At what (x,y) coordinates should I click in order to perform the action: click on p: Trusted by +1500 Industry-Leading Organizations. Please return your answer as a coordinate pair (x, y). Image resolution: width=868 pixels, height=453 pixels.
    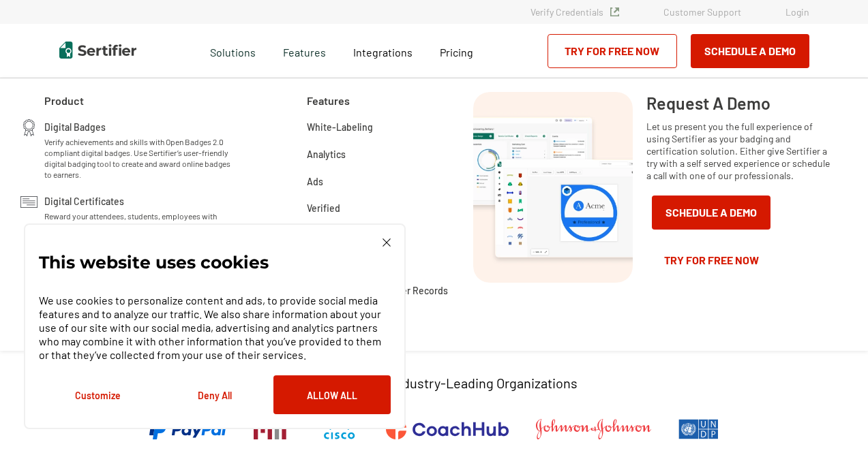
    Looking at the image, I should click on (434, 383).